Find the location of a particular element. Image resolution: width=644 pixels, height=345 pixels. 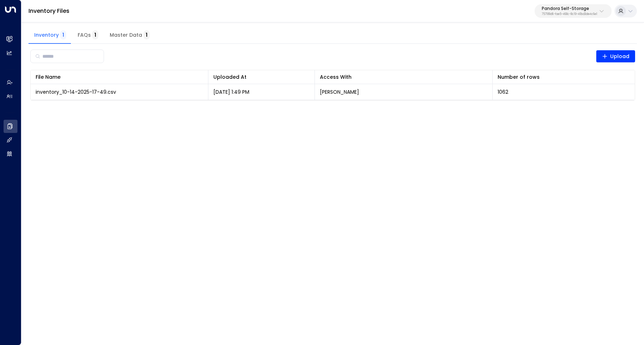

button: Pandora Self-Storage757189d6-fae5-468c-8c19-40bd3de4c6e1 is located at coordinates (573, 11).